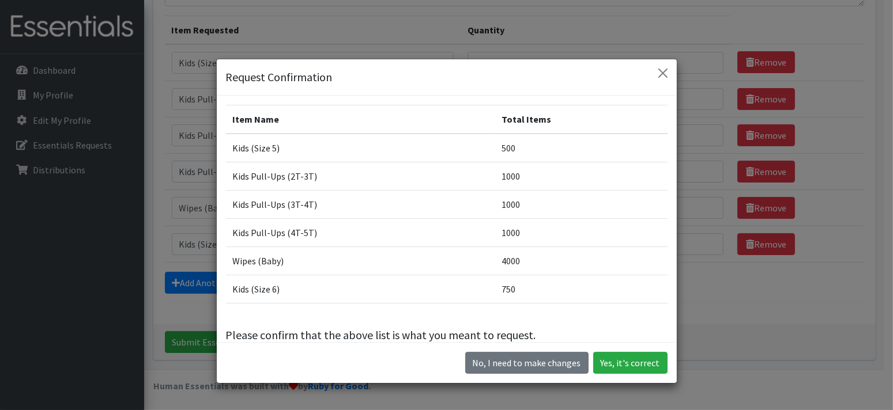 This screenshot has width=893, height=410. What do you see at coordinates (360, 233) in the screenshot?
I see `td: Kids Pull-Ups (4T-5T)` at bounding box center [360, 233].